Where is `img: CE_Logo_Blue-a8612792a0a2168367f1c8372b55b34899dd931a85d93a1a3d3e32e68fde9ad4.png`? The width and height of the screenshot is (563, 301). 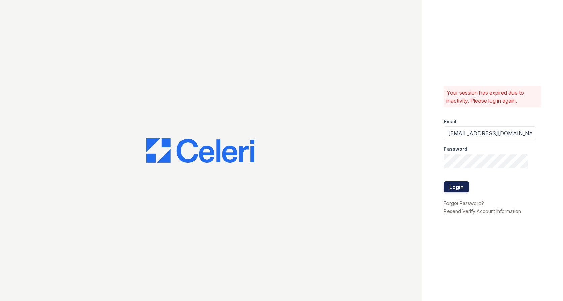 img: CE_Logo_Blue-a8612792a0a2168367f1c8372b55b34899dd931a85d93a1a3d3e32e68fde9ad4.png is located at coordinates (201, 151).